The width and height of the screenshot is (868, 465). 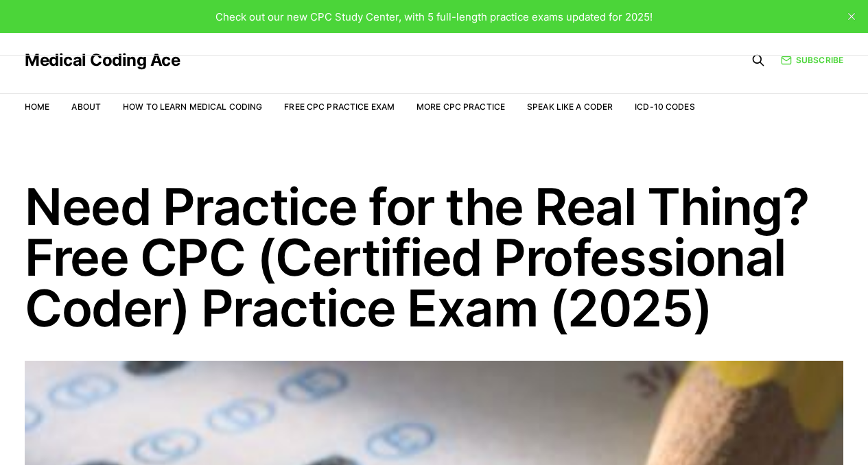 I want to click on span: Check out our new CPC Study Center, with 5 full-length practice exams updated for 2025!, so click(x=433, y=16).